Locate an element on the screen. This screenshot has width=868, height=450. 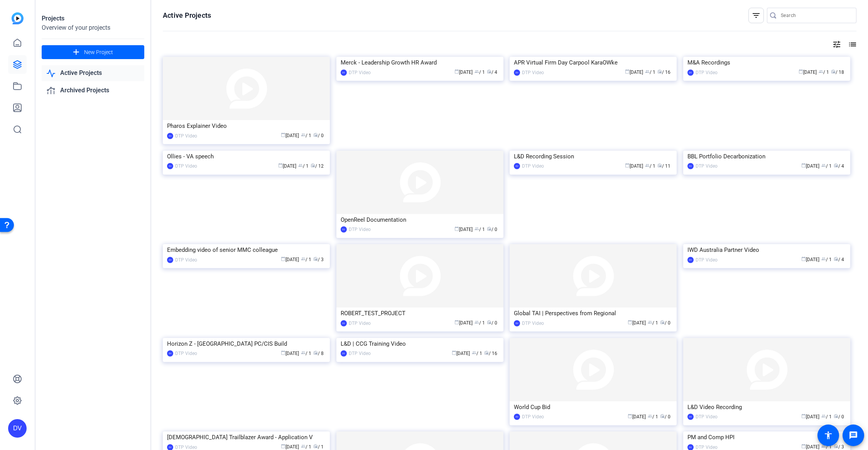
span: / 8 is located at coordinates (318, 353).